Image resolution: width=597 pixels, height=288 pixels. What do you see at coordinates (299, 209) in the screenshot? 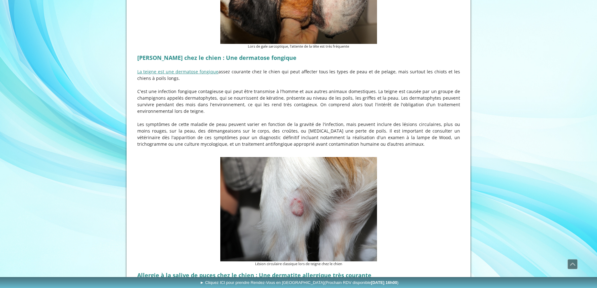
I see `img: Lésion circulaire classique lors de teigne chez le chien` at bounding box center [299, 209].